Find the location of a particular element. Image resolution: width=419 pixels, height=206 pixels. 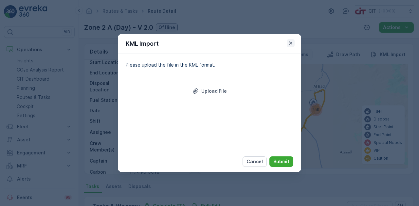

button: Upload File is located at coordinates (209, 91).